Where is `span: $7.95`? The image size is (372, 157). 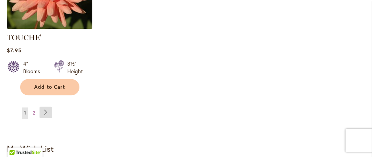
span: $7.95 is located at coordinates (14, 50).